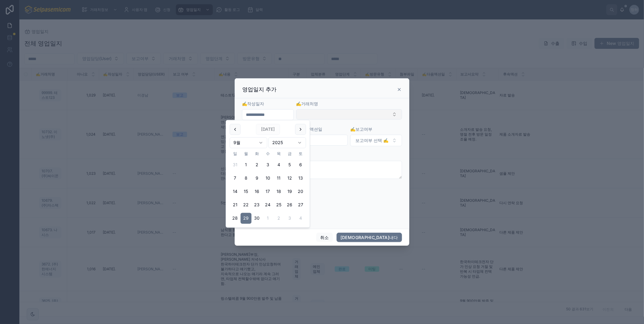  Describe the element at coordinates (268, 165) in the screenshot. I see `button: 2025년 9월 3일 수요일` at that location.